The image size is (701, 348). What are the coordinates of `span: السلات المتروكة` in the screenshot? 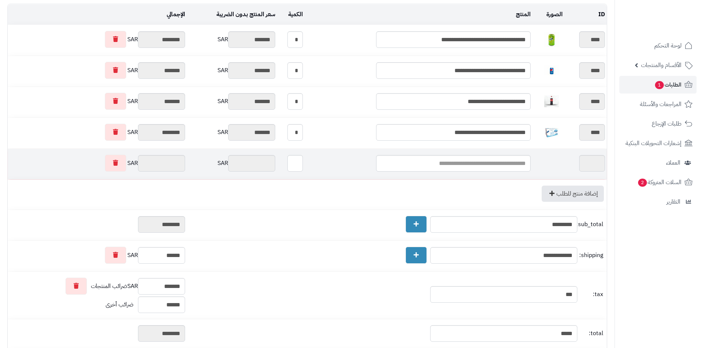 It's located at (660, 182).